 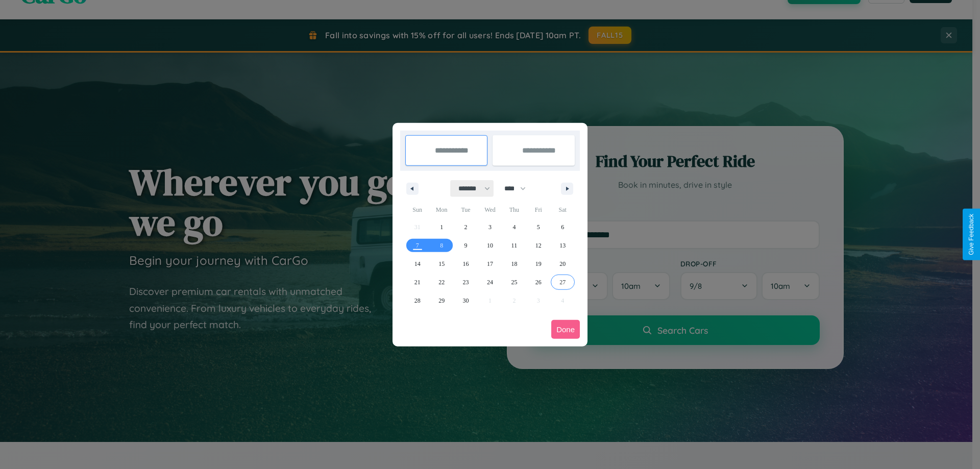 What do you see at coordinates (562, 282) in the screenshot?
I see `button: 27` at bounding box center [562, 282].